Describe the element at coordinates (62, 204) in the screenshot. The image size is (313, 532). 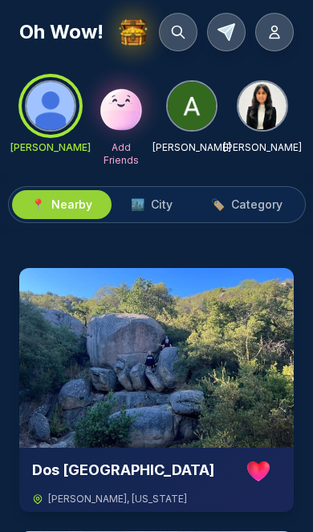
I see `button: 📍Nearby` at that location.